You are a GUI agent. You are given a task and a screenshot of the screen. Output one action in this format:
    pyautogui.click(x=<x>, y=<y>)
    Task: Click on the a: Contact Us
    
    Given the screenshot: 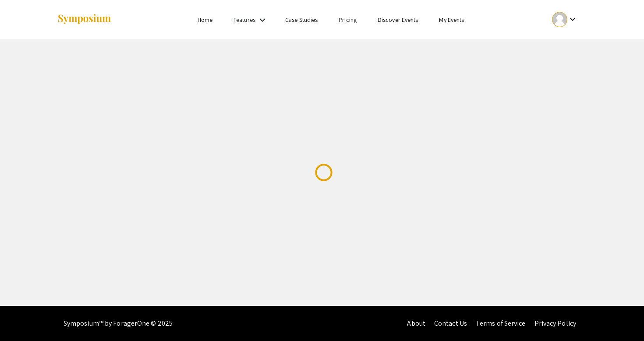 What is the action you would take?
    pyautogui.click(x=450, y=323)
    